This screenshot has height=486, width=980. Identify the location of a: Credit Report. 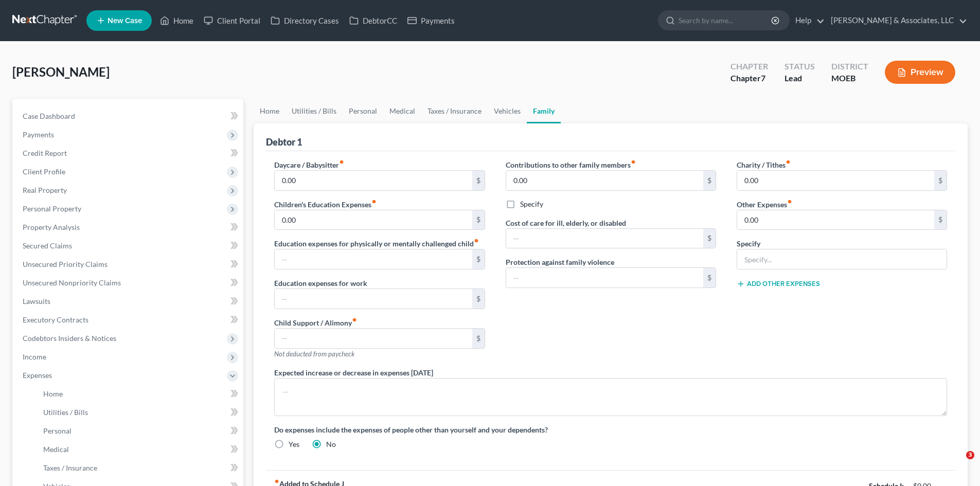
(129, 153).